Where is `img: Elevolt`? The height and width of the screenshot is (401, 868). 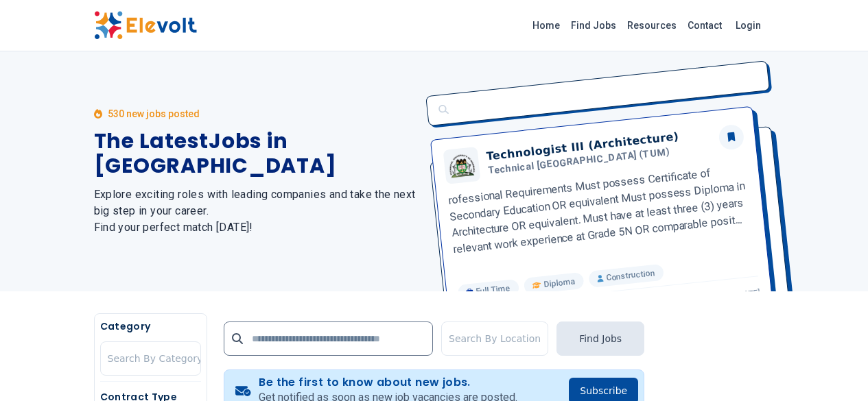 img: Elevolt is located at coordinates (145, 25).